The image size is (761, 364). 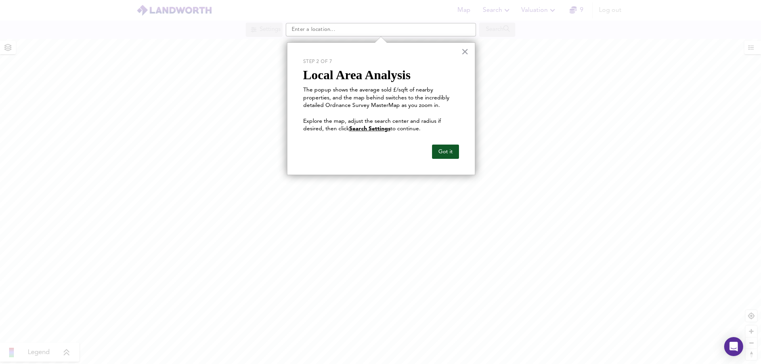 I want to click on button: Close, so click(x=465, y=52).